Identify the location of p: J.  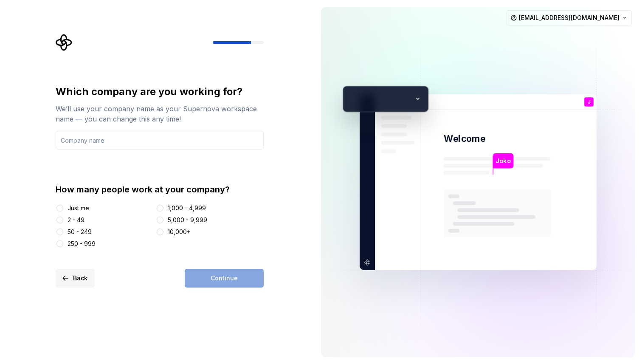
(589, 101).